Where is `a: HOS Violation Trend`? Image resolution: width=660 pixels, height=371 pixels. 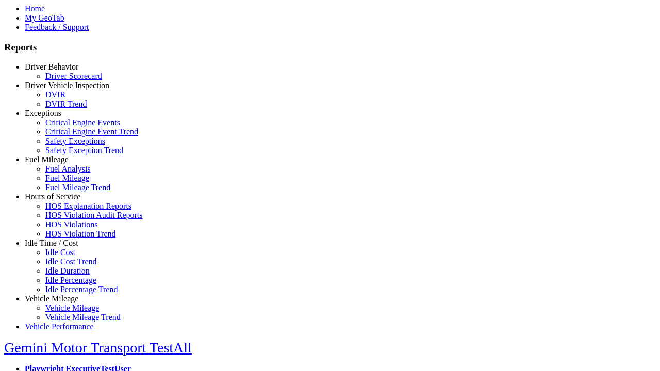 a: HOS Violation Trend is located at coordinates (80, 233).